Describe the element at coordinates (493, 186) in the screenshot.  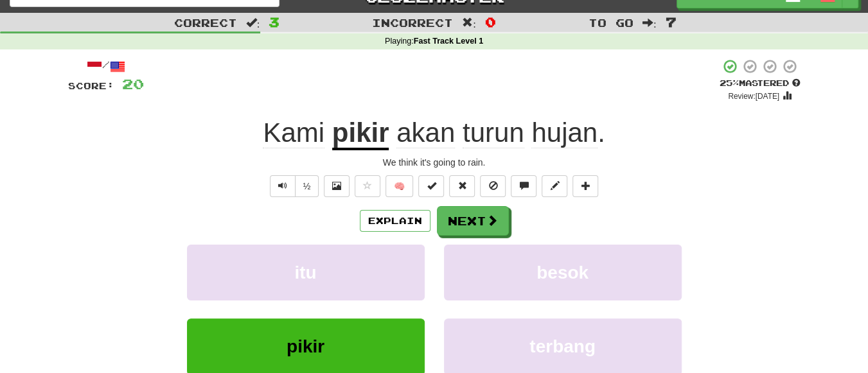
I see `button: Ignore sentence (alt+i)` at that location.